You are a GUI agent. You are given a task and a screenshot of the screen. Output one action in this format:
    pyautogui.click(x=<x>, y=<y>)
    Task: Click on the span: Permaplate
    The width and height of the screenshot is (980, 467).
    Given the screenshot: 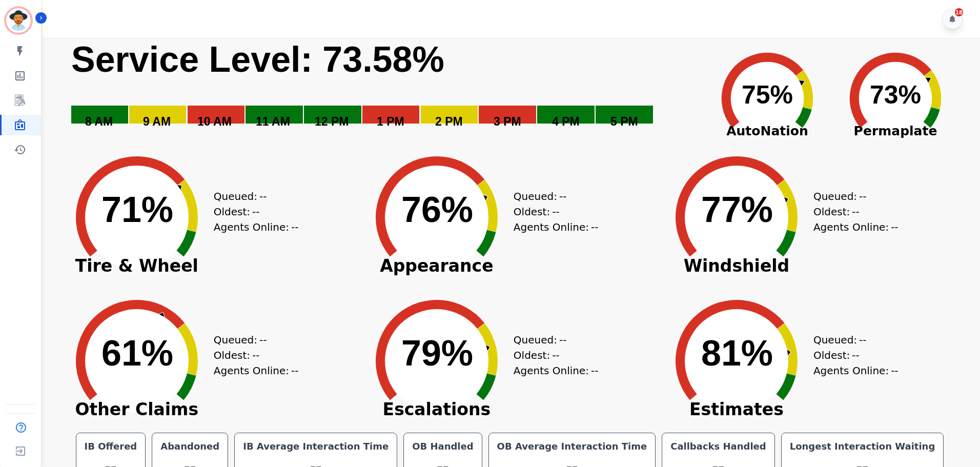 What is the action you would take?
    pyautogui.click(x=895, y=131)
    